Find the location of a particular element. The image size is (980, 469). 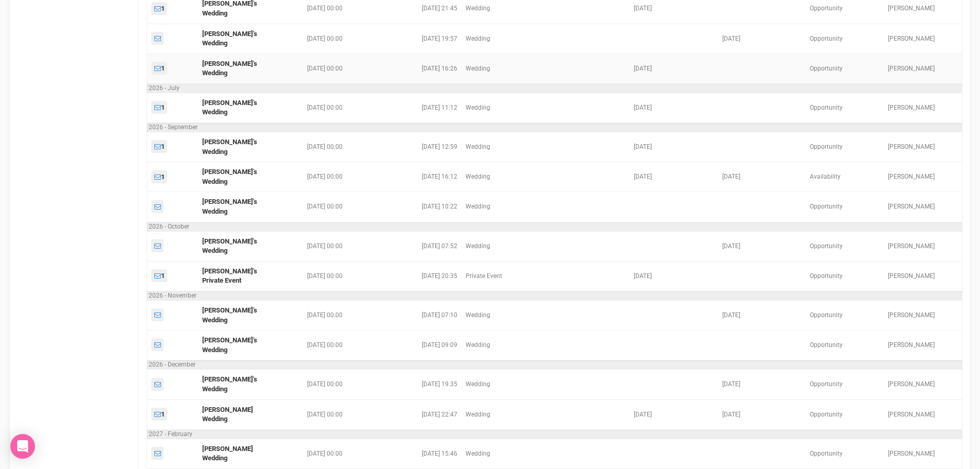

div: Open Intercom Messenger is located at coordinates (23, 446).